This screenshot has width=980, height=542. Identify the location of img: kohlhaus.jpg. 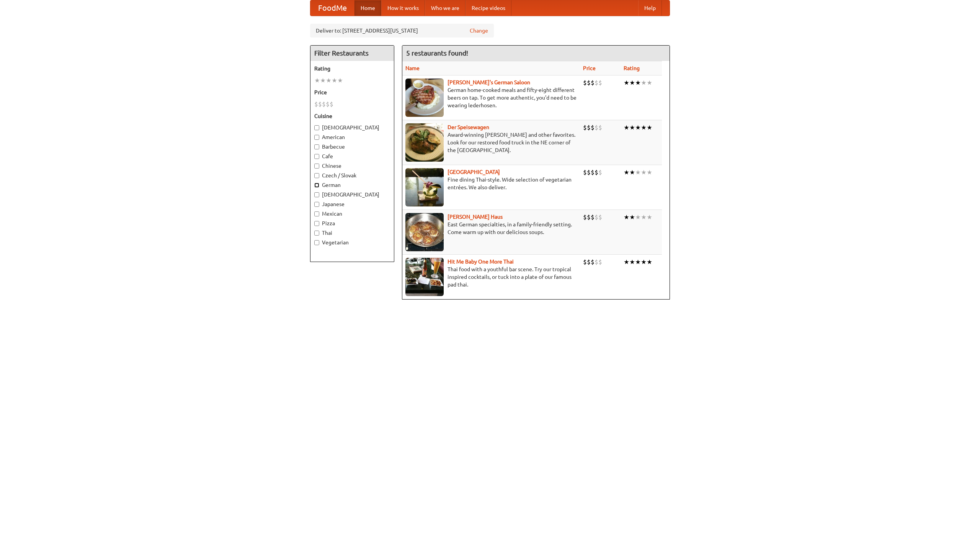
(425, 232).